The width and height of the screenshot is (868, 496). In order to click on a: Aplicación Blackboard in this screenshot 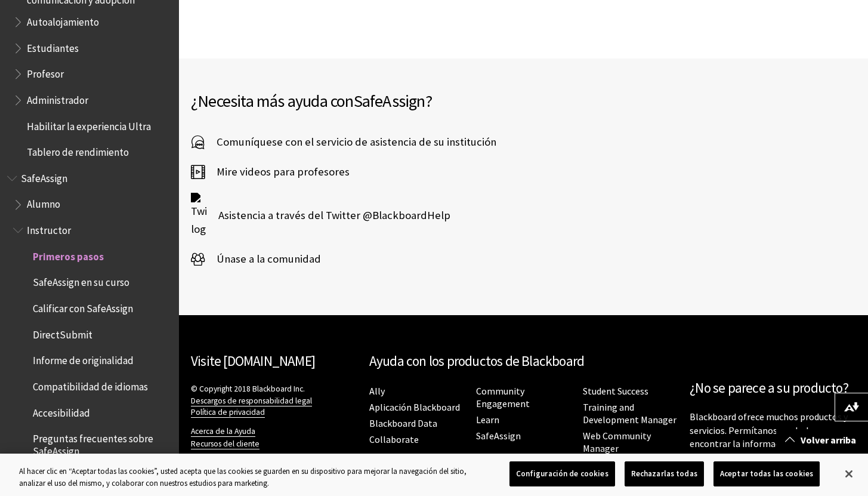, I will do `click(414, 407)`.